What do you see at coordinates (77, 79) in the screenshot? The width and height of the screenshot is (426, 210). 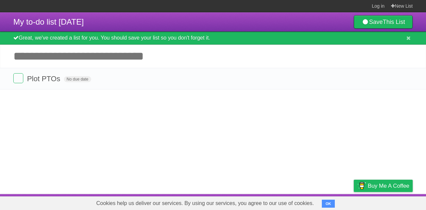 I see `span: No due date` at bounding box center [77, 79].